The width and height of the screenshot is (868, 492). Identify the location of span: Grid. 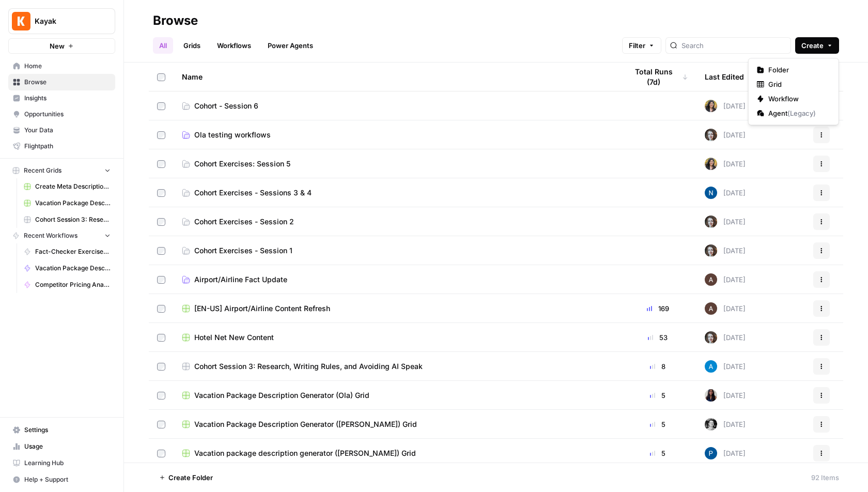
(797, 84).